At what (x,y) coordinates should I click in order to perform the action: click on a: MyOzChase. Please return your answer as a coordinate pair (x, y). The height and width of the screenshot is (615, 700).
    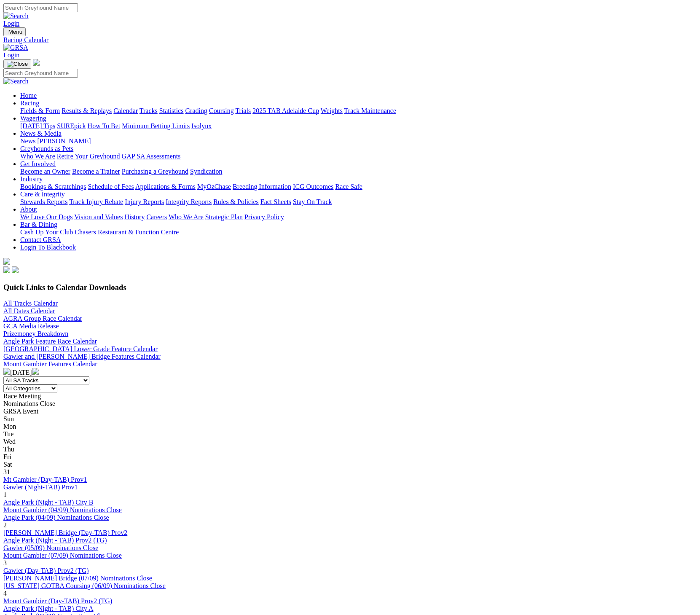
    Looking at the image, I should click on (214, 186).